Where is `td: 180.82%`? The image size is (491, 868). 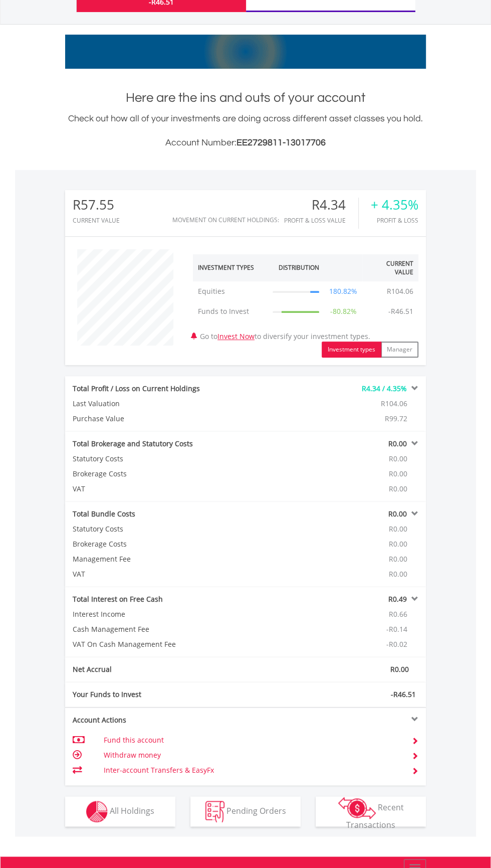
td: 180.82% is located at coordinates (343, 291).